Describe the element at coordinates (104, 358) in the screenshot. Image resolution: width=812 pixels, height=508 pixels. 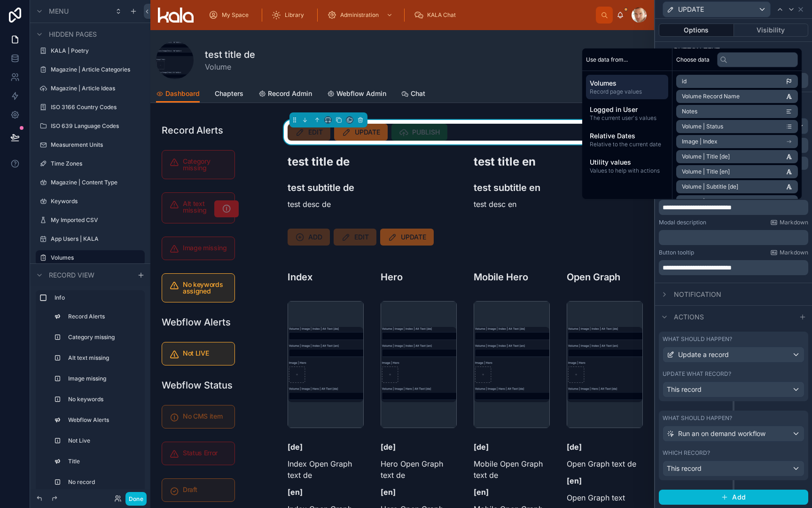
I see `label: Alt text missing` at that location.